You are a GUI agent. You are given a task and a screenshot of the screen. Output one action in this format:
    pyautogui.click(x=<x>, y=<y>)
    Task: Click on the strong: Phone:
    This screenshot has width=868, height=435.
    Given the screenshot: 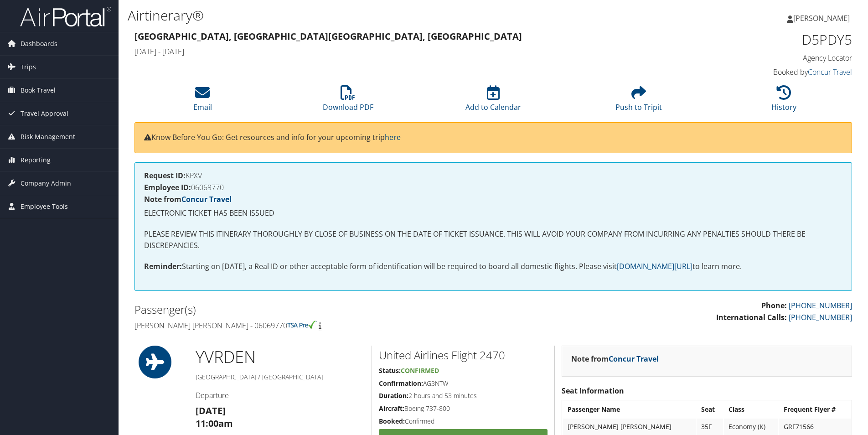 What is the action you would take?
    pyautogui.click(x=774, y=305)
    